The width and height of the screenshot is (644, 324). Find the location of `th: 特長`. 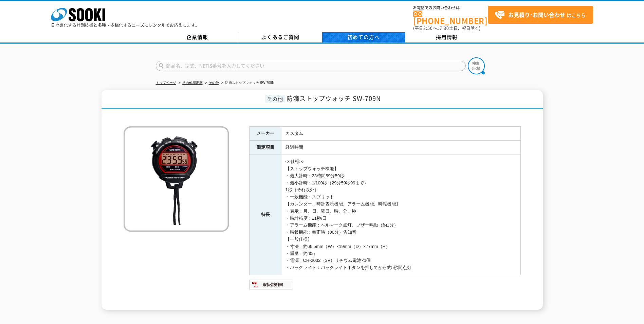

th: 特長 is located at coordinates (266, 215).